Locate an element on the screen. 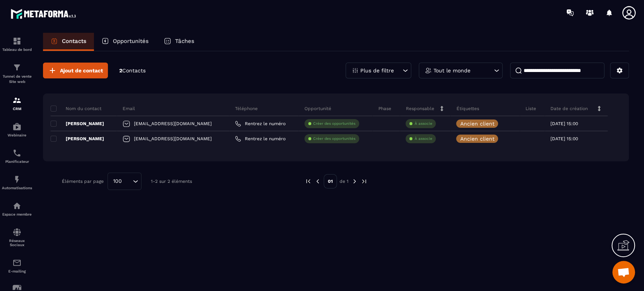 This screenshot has height=291, width=644. input: Search for option is located at coordinates (127, 182).